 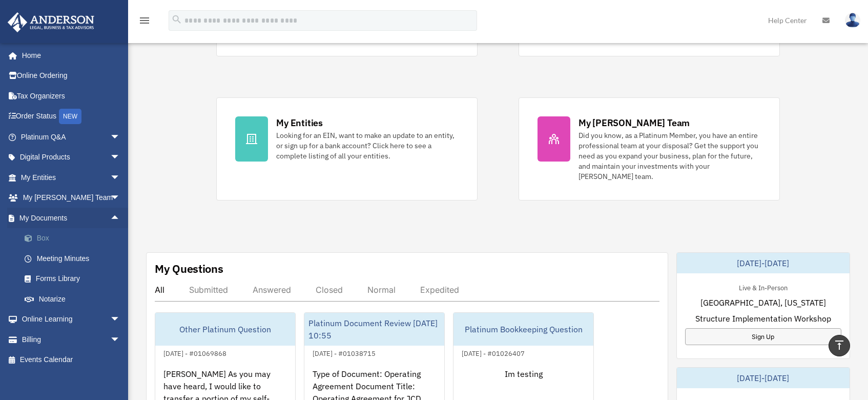 What do you see at coordinates (71, 117) in the screenshot?
I see `a: Order StatusNEW` at bounding box center [71, 117].